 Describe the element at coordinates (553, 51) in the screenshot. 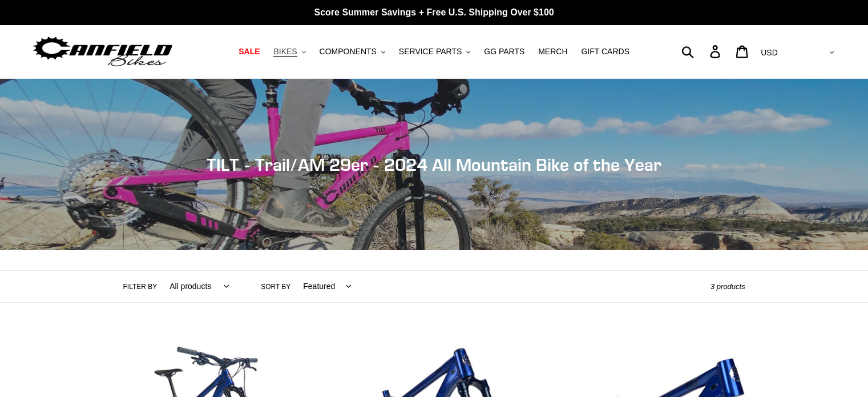

I see `span: MERCH` at that location.